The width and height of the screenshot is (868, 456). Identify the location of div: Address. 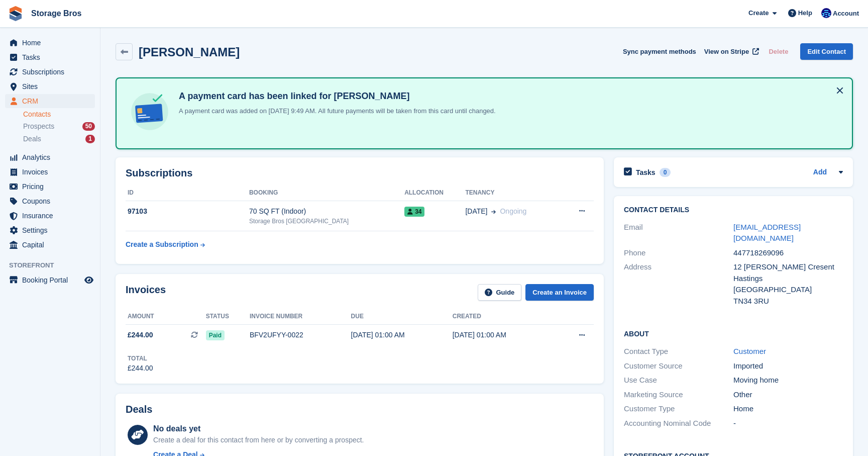
(679, 284).